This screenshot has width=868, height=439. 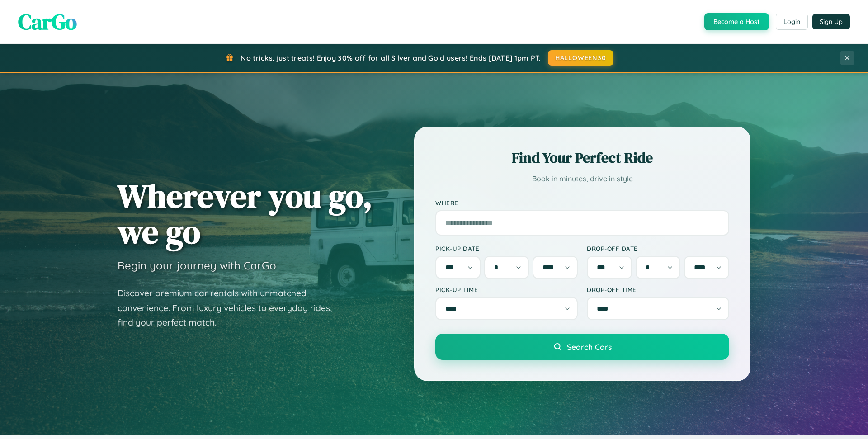 I want to click on button: Become a Host, so click(x=736, y=22).